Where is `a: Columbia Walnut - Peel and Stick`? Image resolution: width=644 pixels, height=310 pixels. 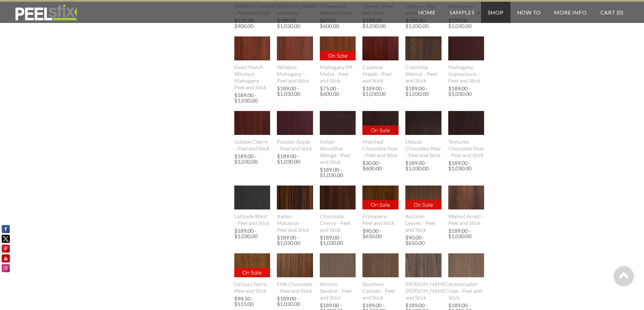
a: Columbia Walnut - Peel and Stick is located at coordinates (423, 60).